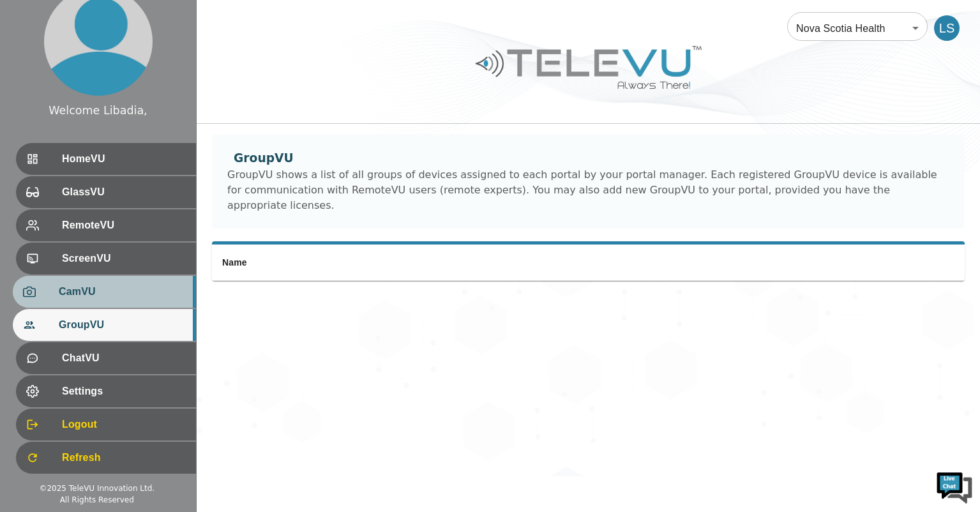 Image resolution: width=980 pixels, height=512 pixels. Describe the element at coordinates (234, 262) in the screenshot. I see `span: Name` at that location.